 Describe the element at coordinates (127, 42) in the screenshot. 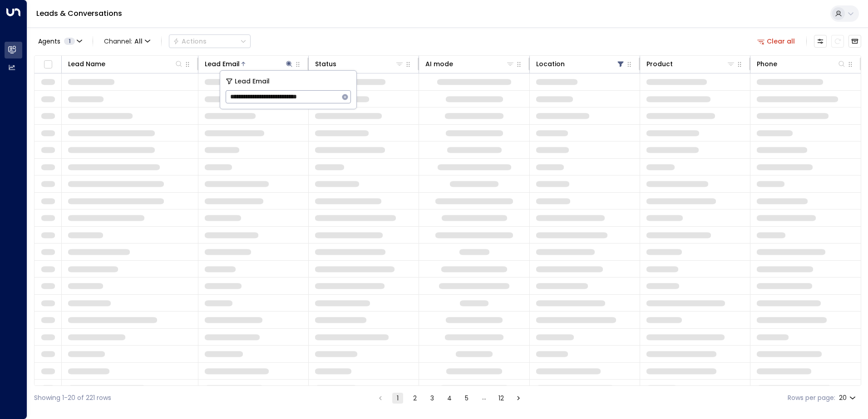

I see `button: Channel:All` at that location.